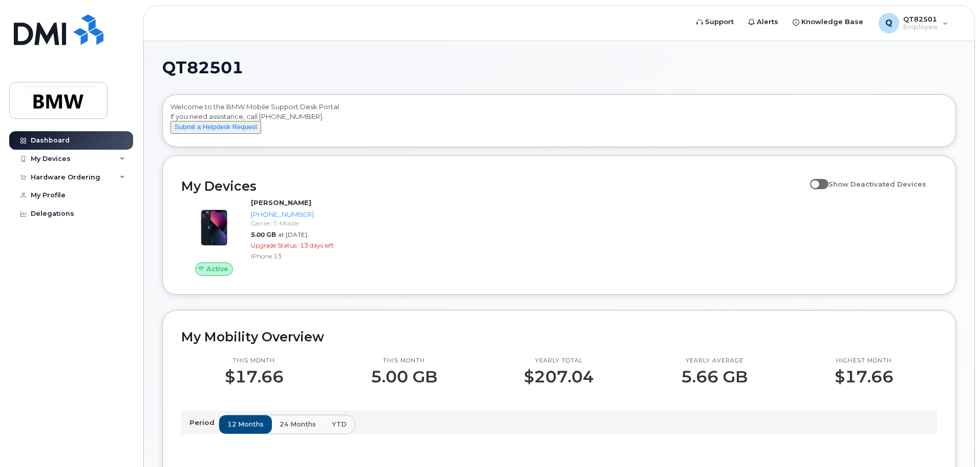 Image resolution: width=980 pixels, height=467 pixels. I want to click on span: 24 months, so click(297, 424).